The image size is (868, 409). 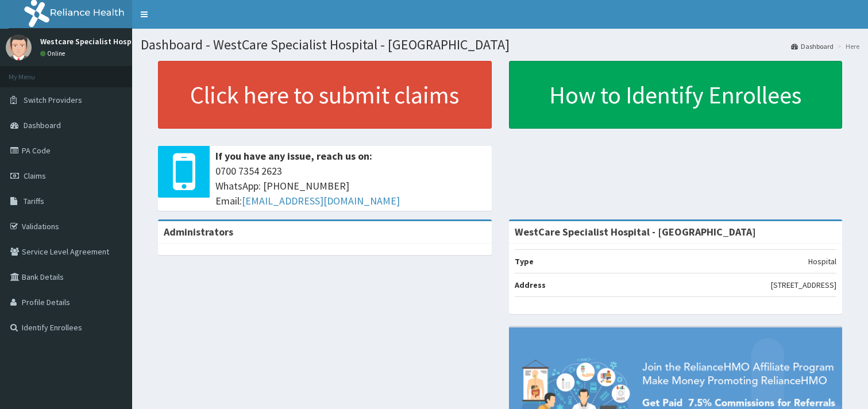 What do you see at coordinates (54, 53) in the screenshot?
I see `a: Online` at bounding box center [54, 53].